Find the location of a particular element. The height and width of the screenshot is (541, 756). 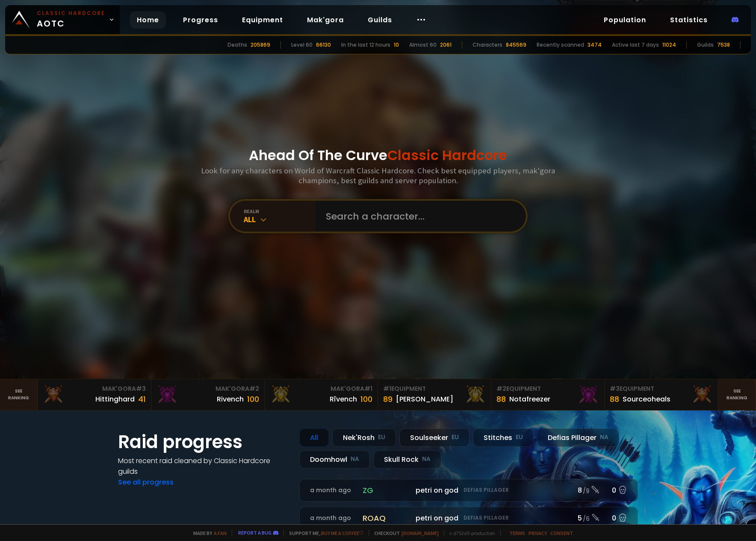

h1: Raid progress is located at coordinates (203, 442).